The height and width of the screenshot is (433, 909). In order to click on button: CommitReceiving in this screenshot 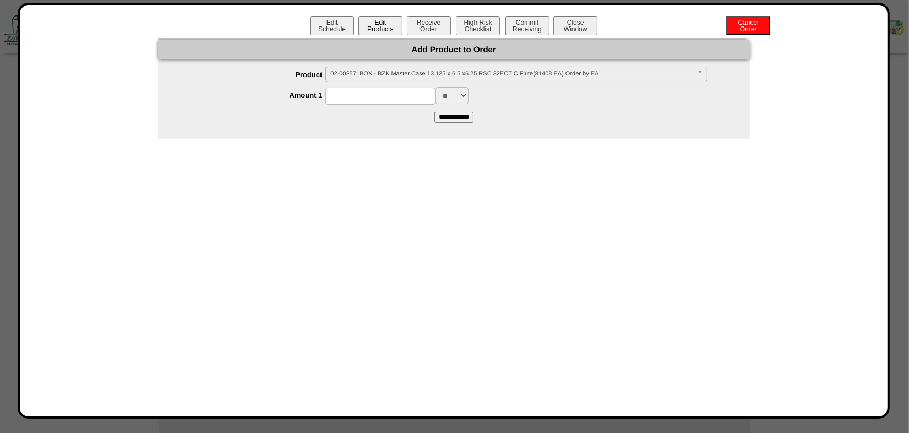, I will do `click(527, 25)`.